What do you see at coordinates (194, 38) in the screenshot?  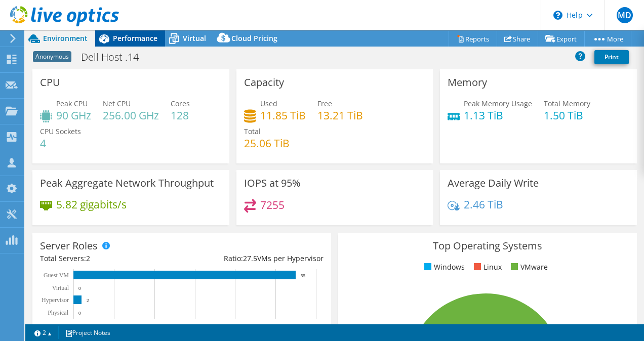 I see `span: Virtual` at bounding box center [194, 38].